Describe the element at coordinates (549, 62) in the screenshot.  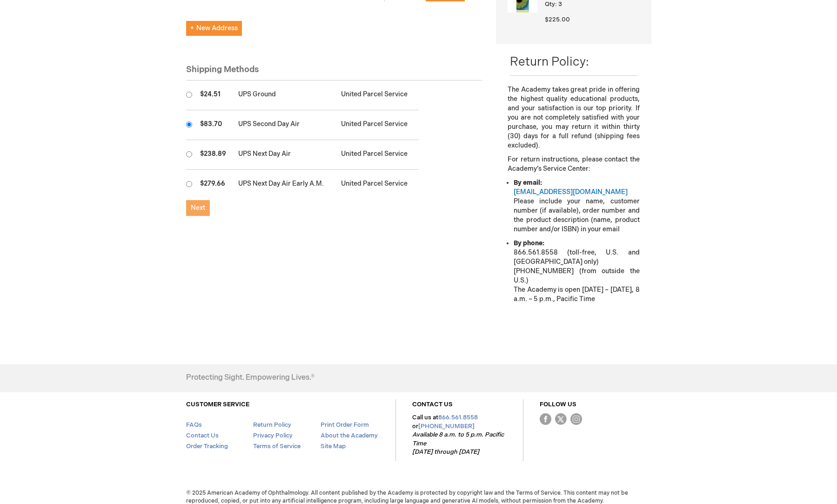
I see `span: Return Policy:` at that location.